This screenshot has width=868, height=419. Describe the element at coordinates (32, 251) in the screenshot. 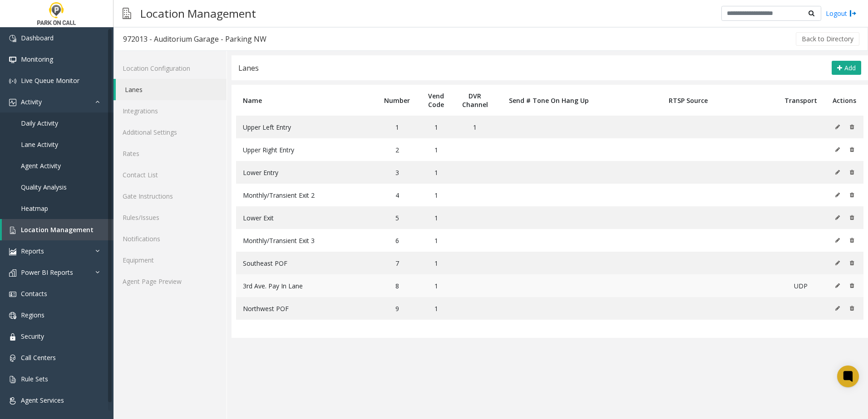

I see `span: Reports` at that location.